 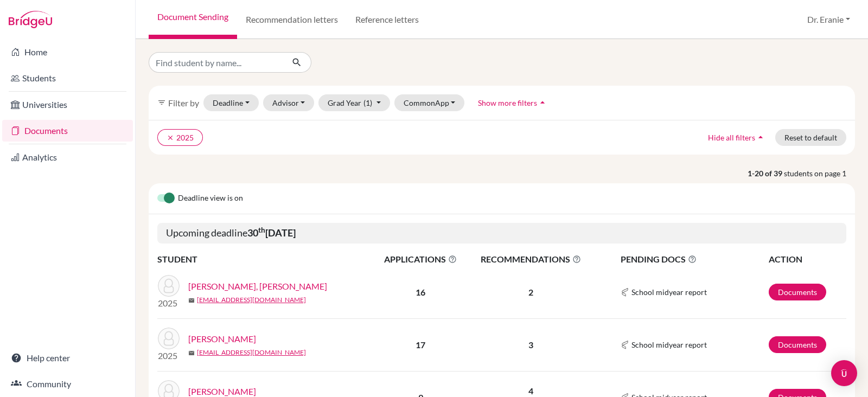 What do you see at coordinates (210, 199) in the screenshot?
I see `span: Deadline view is on` at bounding box center [210, 199].